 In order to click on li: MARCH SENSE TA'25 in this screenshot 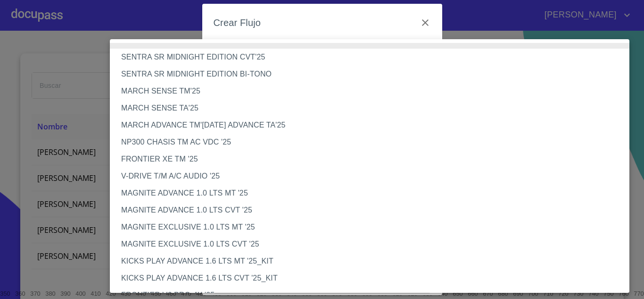, I will do `click(373, 108)`.